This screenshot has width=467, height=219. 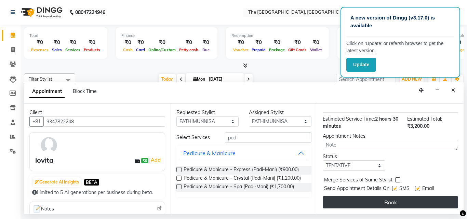 I want to click on span: Notes, so click(x=43, y=209).